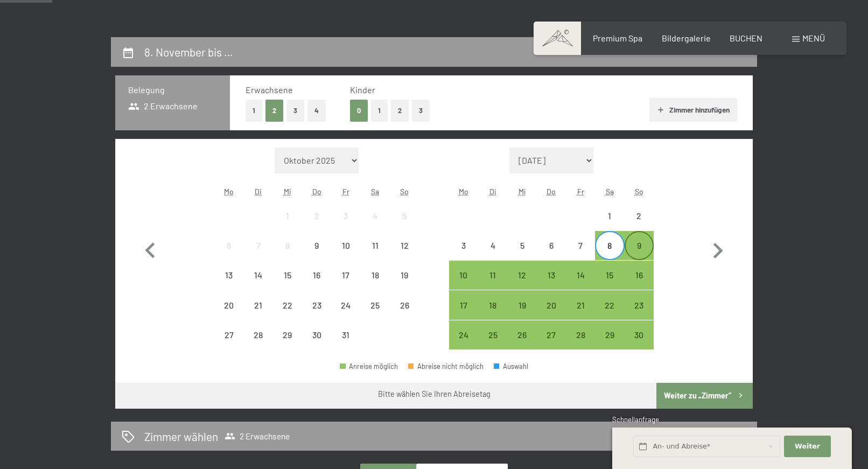  What do you see at coordinates (288, 335) in the screenshot?
I see `div: Wed Oct 29 2025` at bounding box center [288, 335].